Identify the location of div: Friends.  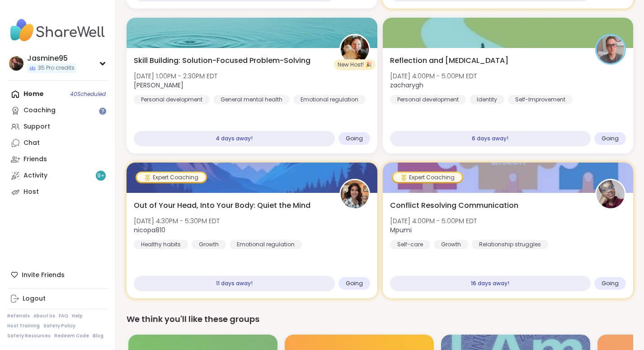
(35, 159).